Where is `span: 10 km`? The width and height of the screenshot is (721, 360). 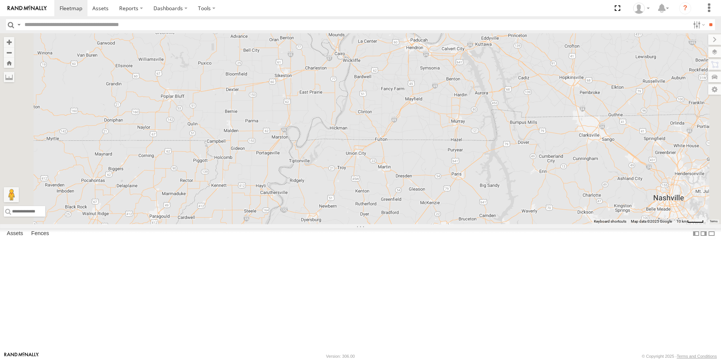 span: 10 km is located at coordinates (682, 221).